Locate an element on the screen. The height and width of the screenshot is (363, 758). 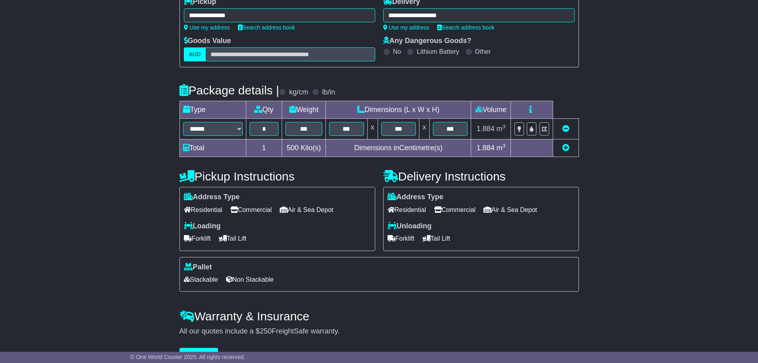
label: AUD is located at coordinates (195, 54).